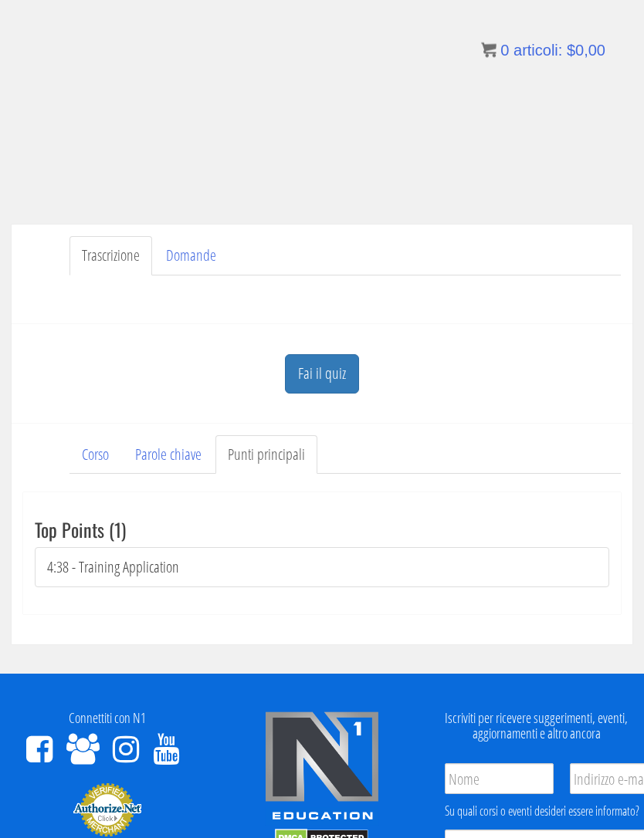  What do you see at coordinates (535, 727) in the screenshot?
I see `font: Iscriviti per ricevere suggerimenti, eventi, aggiornamenti e altro ancora` at bounding box center [535, 727].